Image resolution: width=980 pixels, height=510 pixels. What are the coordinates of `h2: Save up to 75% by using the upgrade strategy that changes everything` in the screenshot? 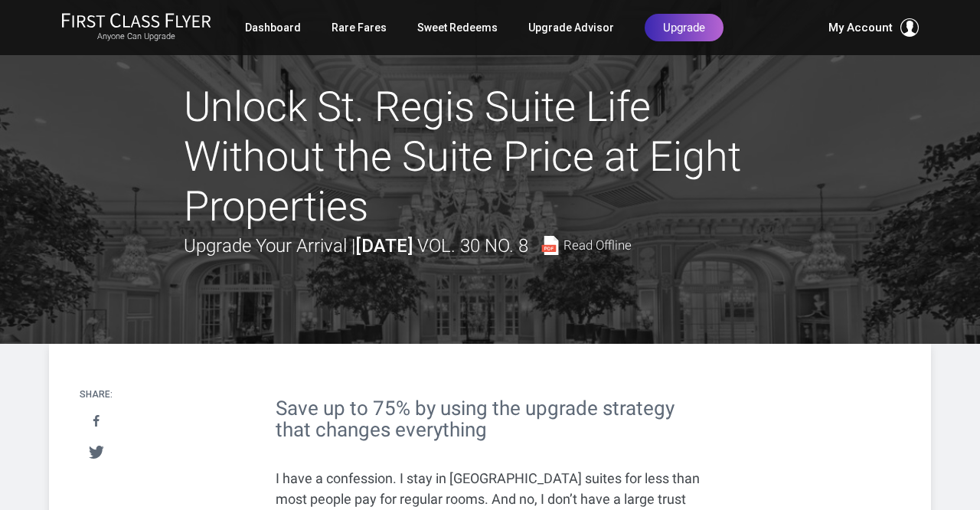 It's located at (490, 419).